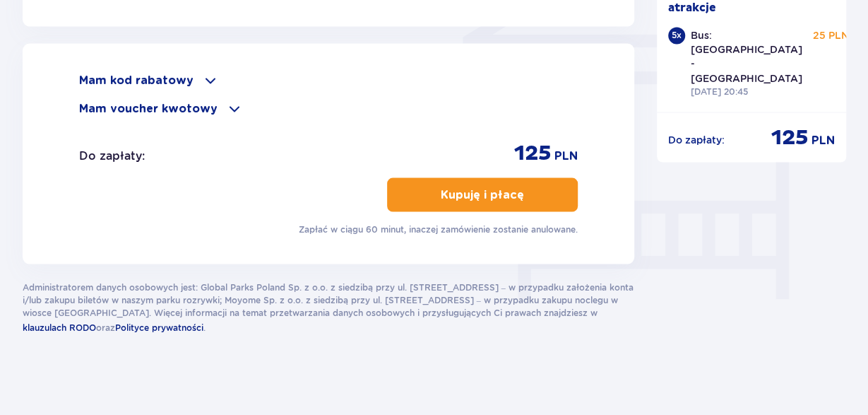  What do you see at coordinates (328, 308) in the screenshot?
I see `p: Administratorem danych osobowych jest: Global Parks Poland Sp. z o.o. z siedzibą przy ul. [STREET...` at bounding box center [328, 308].